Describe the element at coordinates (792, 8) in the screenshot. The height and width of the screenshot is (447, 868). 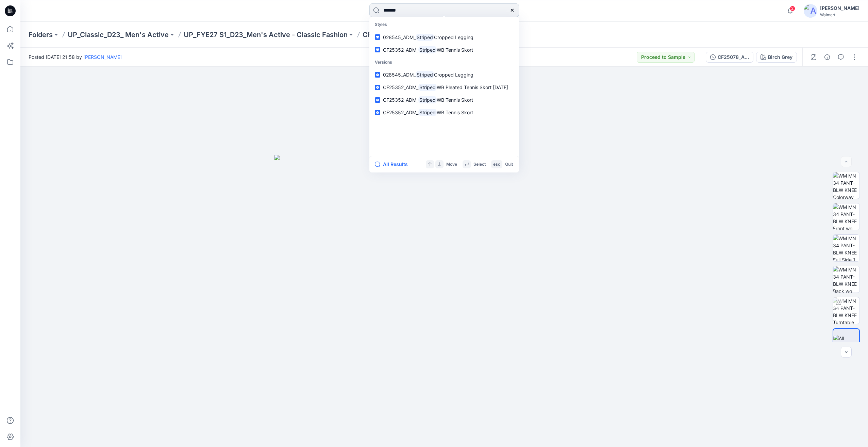
I see `span: 2` at that location.